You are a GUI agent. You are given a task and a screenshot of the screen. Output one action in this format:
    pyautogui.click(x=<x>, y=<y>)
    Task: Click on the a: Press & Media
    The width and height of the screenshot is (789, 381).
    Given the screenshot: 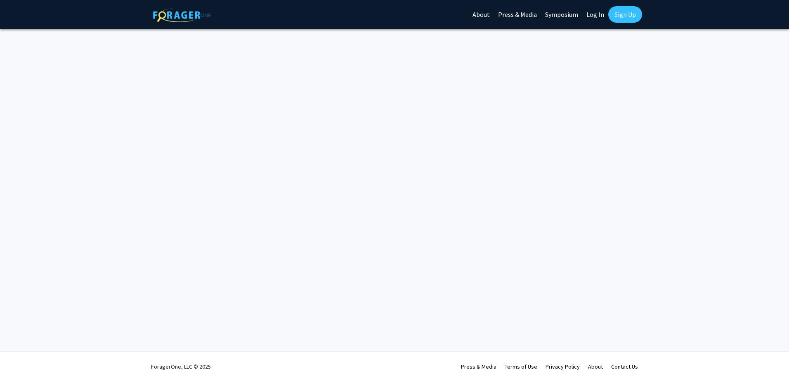 What is the action you would take?
    pyautogui.click(x=479, y=367)
    